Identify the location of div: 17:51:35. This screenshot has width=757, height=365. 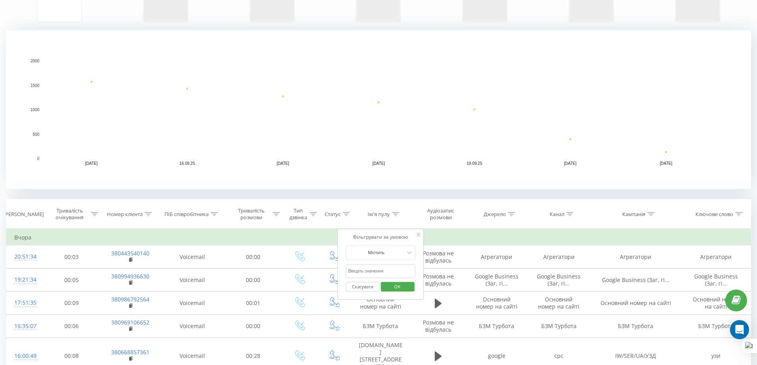
(25, 303).